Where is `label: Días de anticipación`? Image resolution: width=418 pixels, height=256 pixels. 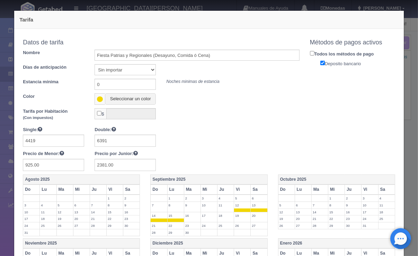
label: Días de anticipación is located at coordinates (53, 67).